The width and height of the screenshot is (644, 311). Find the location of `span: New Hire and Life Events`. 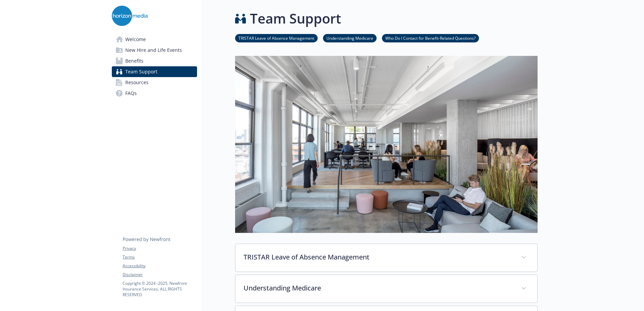

span: New Hire and Life Events is located at coordinates (154, 50).